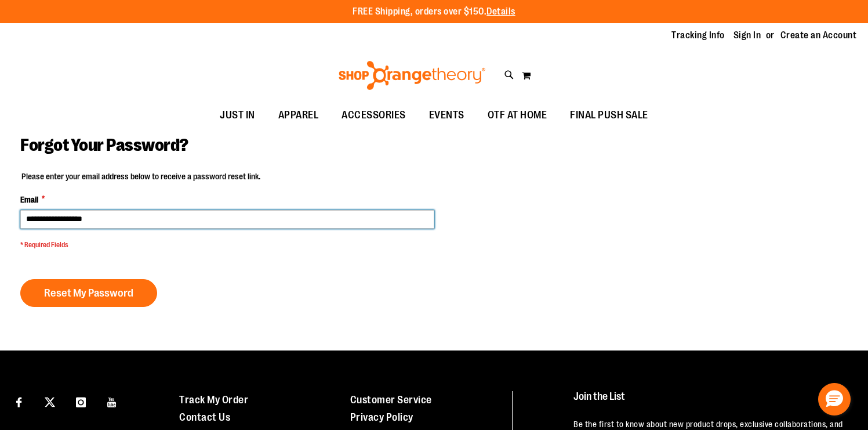  I want to click on a: JUST IN, so click(237, 115).